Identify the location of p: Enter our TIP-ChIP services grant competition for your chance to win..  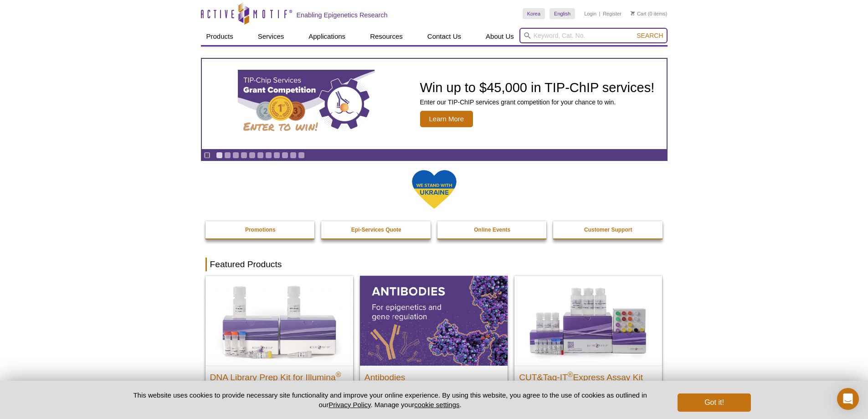
(537, 102).